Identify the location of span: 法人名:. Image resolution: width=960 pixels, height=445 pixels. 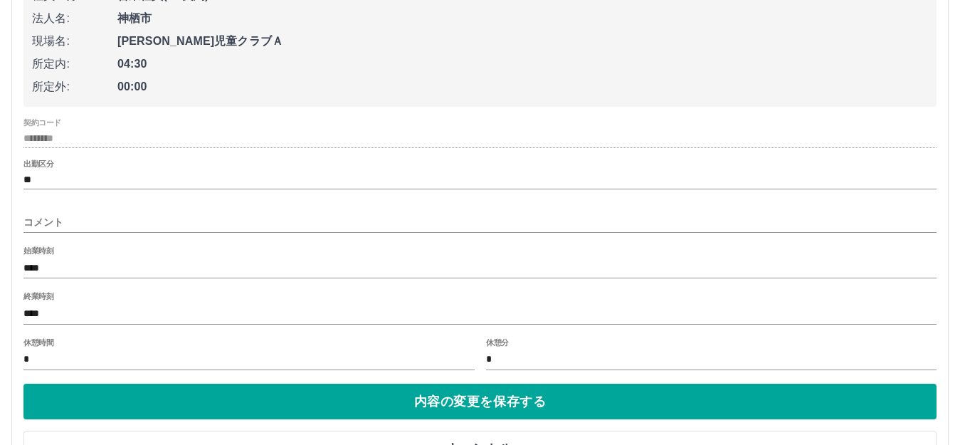
(75, 18).